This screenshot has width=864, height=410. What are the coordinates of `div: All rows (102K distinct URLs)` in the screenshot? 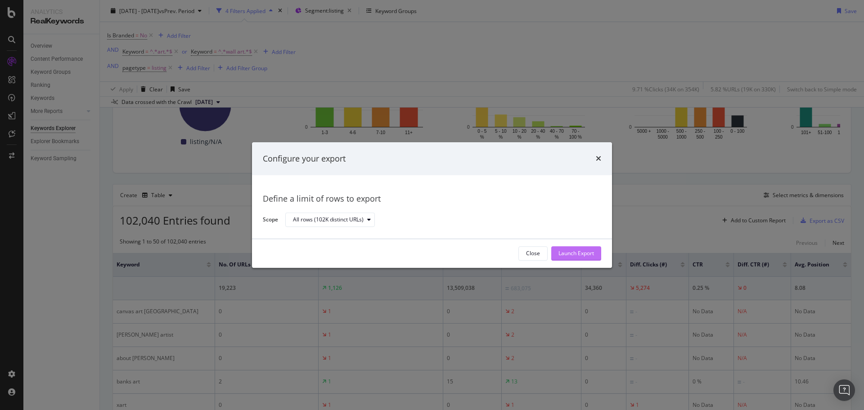 It's located at (328, 220).